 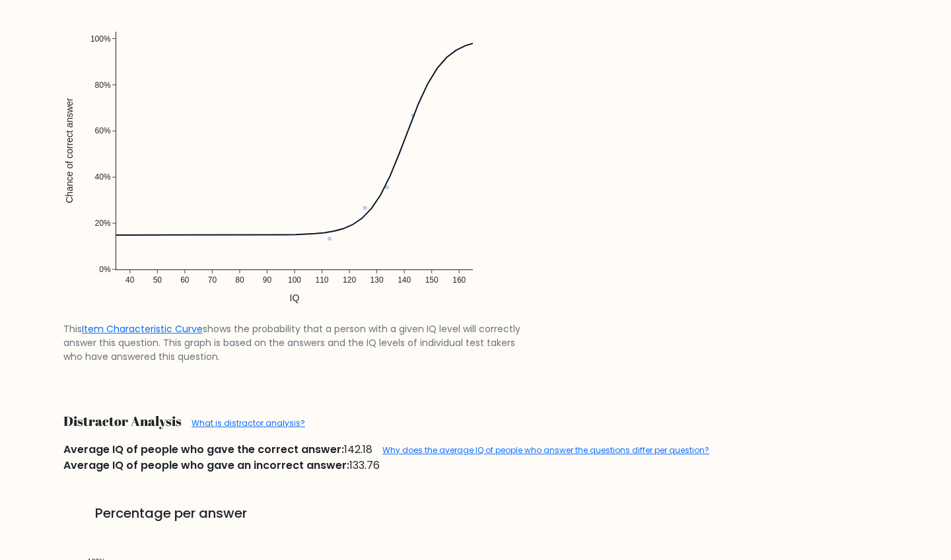 What do you see at coordinates (122, 420) in the screenshot?
I see `span: Distractor Analysis` at bounding box center [122, 420].